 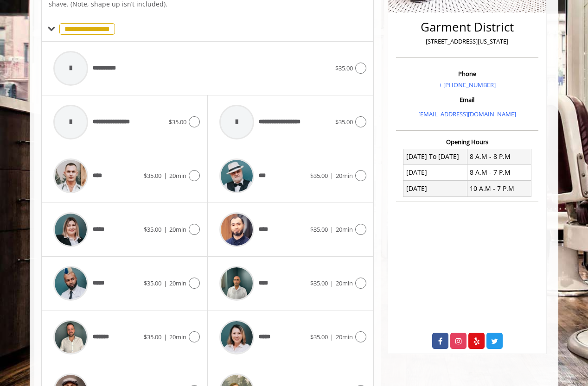 I want to click on td: 10 A.M - 7 P.M, so click(x=499, y=188).